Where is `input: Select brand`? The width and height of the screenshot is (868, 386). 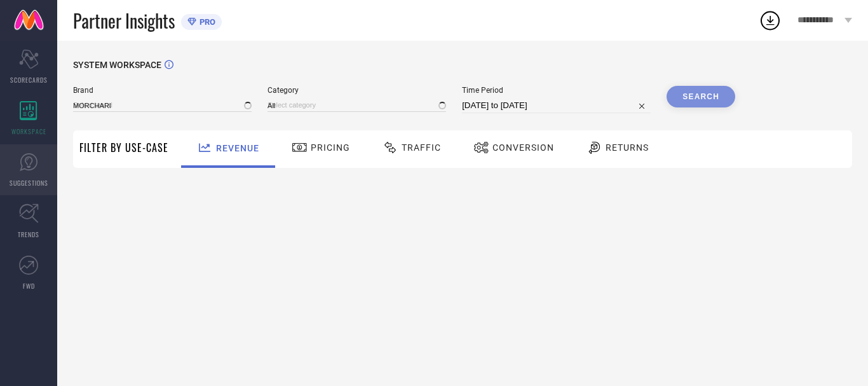
input: Select brand is located at coordinates (162, 105).